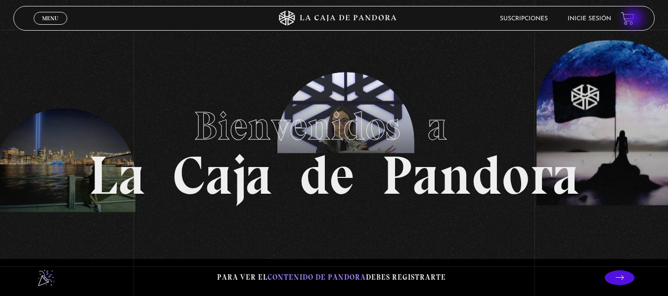 The width and height of the screenshot is (668, 296). What do you see at coordinates (334, 148) in the screenshot?
I see `h1: La Caja de Pandora` at bounding box center [334, 148].